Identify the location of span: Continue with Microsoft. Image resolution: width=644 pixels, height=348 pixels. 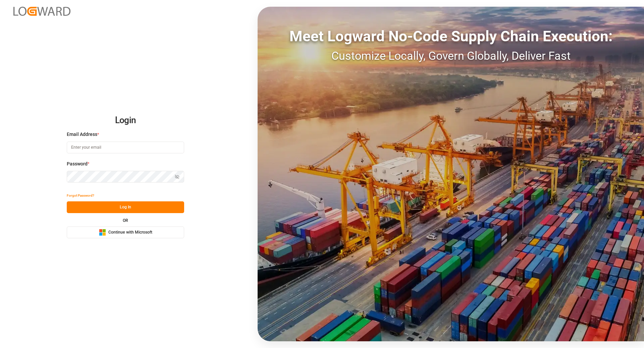
(130, 232).